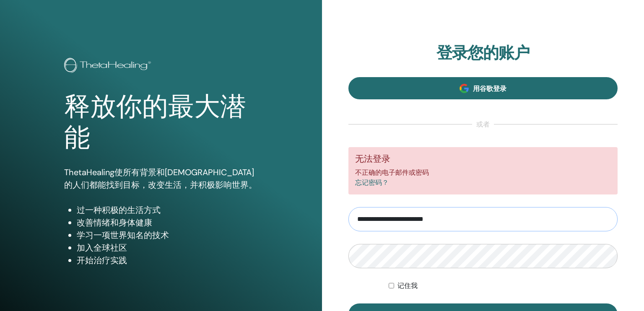  I want to click on li: 改善情绪和身体健康, so click(167, 222).